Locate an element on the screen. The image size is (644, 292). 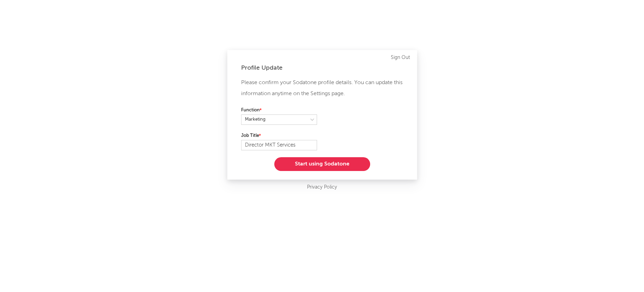
label: Job Title is located at coordinates (279, 136).